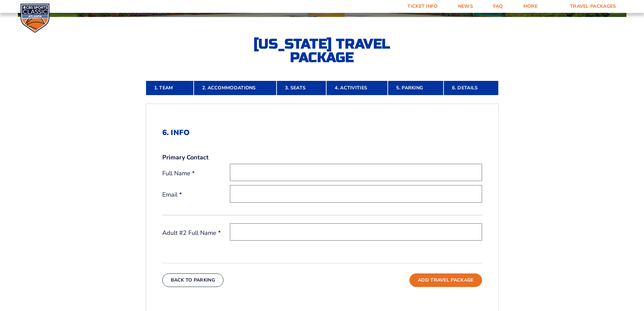 Image resolution: width=644 pixels, height=311 pixels. What do you see at coordinates (301, 88) in the screenshot?
I see `a: 3. Seats` at bounding box center [301, 88].